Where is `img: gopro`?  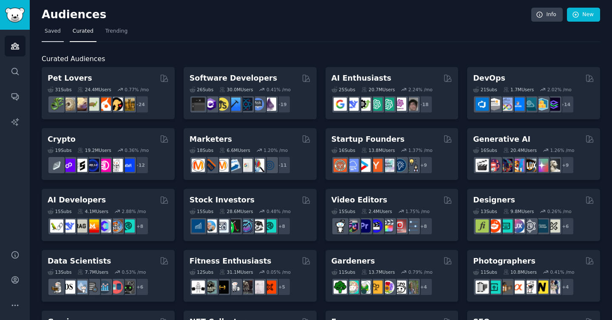 img: gopro is located at coordinates (340, 226).